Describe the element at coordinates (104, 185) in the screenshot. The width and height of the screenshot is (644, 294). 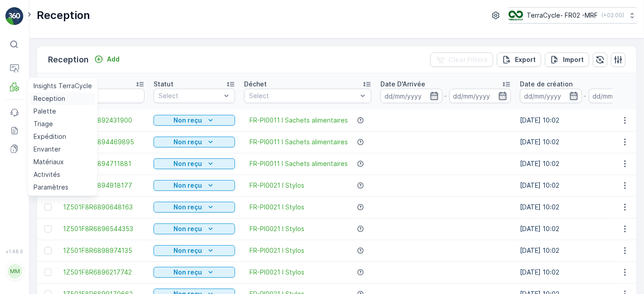
I see `span: 1Z501F8R6894918177` at that location.